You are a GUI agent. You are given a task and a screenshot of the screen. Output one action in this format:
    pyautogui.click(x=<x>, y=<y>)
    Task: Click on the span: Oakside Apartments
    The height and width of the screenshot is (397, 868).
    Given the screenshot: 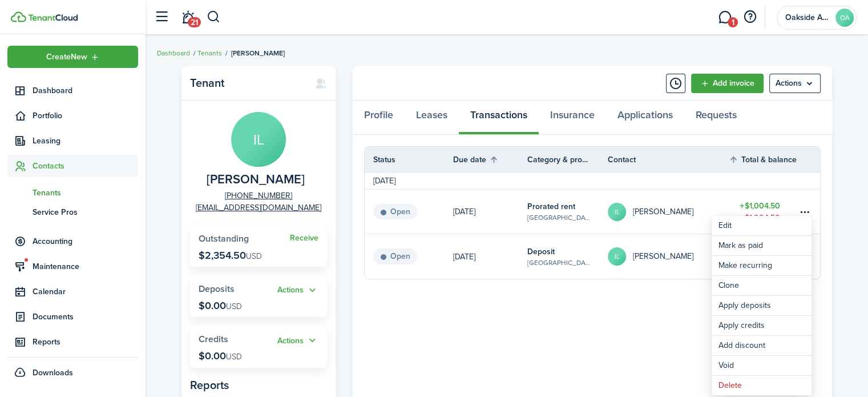 What is the action you would take?
    pyautogui.click(x=808, y=18)
    